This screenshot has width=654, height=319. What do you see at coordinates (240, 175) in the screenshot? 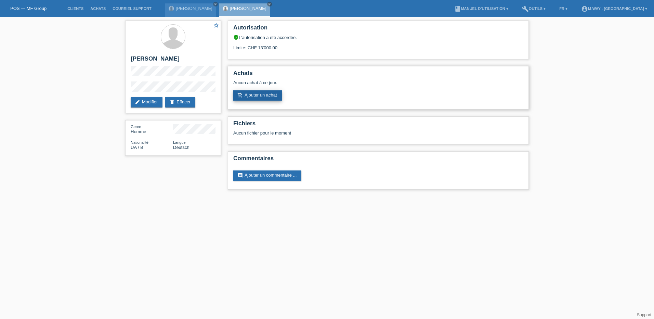
I see `i: comment` at bounding box center [240, 175].